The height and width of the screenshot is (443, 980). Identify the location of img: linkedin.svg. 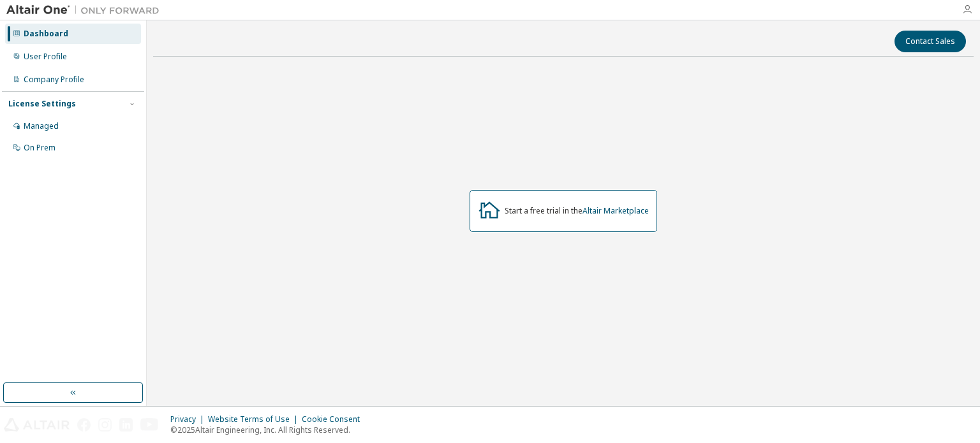
(126, 425).